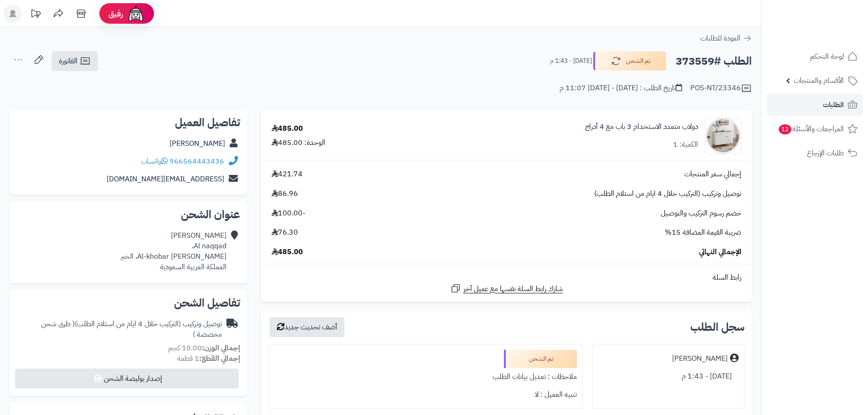  I want to click on a: الفاتورة, so click(75, 61).